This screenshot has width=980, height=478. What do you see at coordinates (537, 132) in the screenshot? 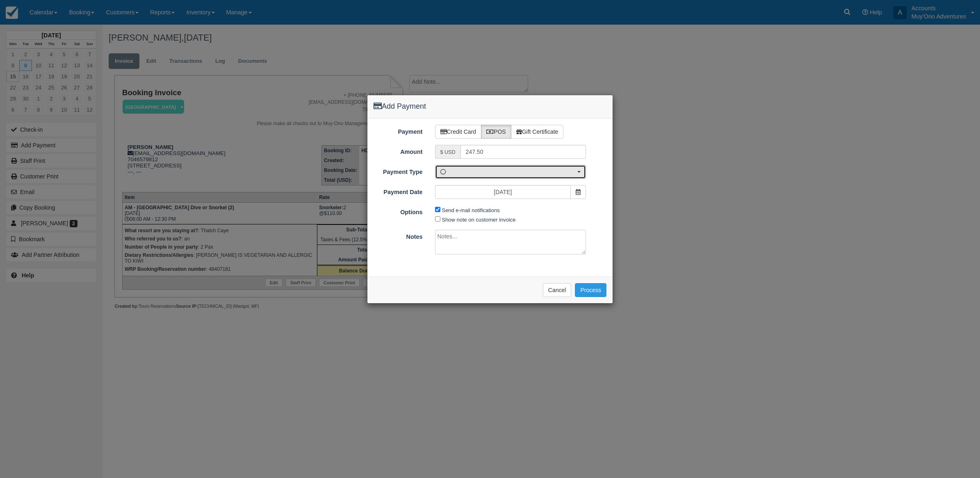
I see `label: Gift Certificate` at bounding box center [537, 132].